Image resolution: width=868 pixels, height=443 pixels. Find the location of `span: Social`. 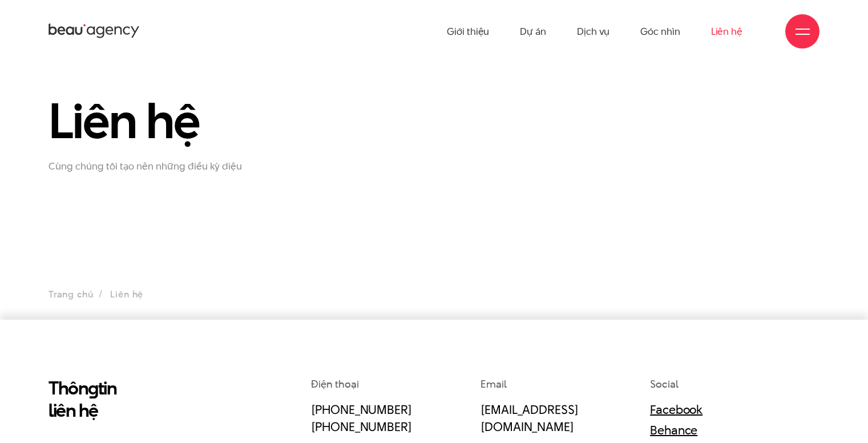

span: Social is located at coordinates (664, 384).